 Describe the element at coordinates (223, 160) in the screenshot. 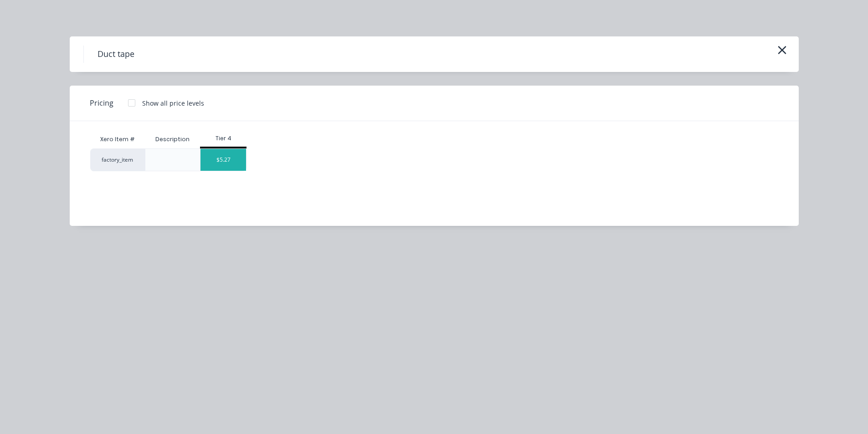

I see `div: $5.27` at that location.